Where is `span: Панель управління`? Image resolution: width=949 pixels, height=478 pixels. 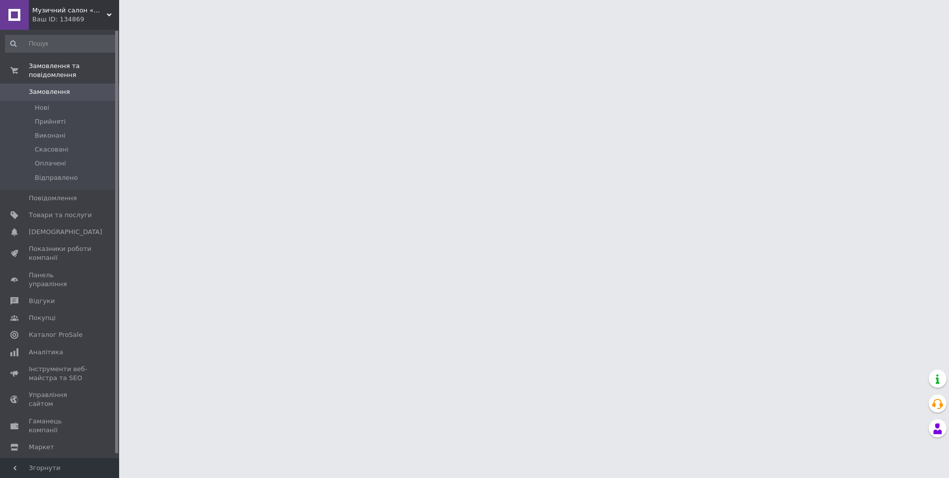 span: Панель управління is located at coordinates (60, 279).